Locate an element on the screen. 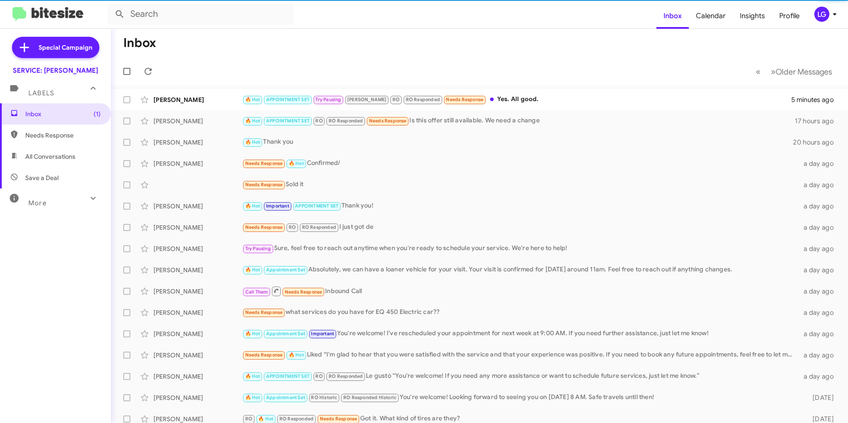 Image resolution: width=848 pixels, height=423 pixels. div: You're welcome! I've rescheduled your appointment for next week at 9:00 AM. If you need further a... is located at coordinates (520, 334).